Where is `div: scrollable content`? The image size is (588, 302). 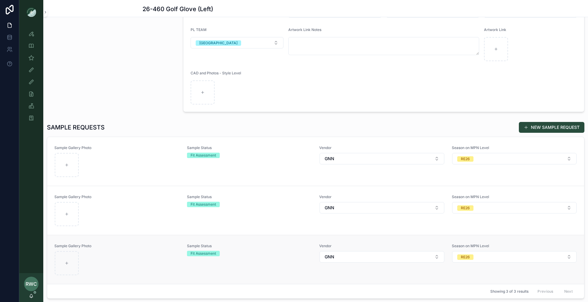 div: scrollable content is located at coordinates (31, 78).